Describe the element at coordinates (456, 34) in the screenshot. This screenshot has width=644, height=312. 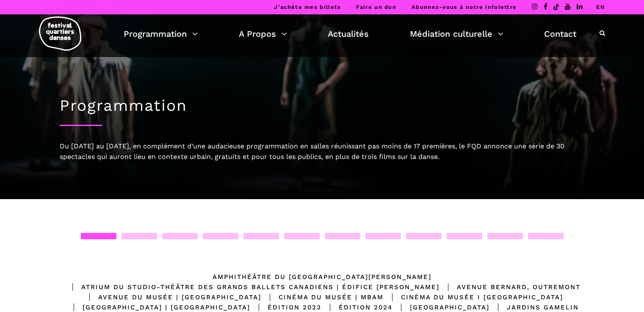
I see `a: Médiation culturelle` at that location.